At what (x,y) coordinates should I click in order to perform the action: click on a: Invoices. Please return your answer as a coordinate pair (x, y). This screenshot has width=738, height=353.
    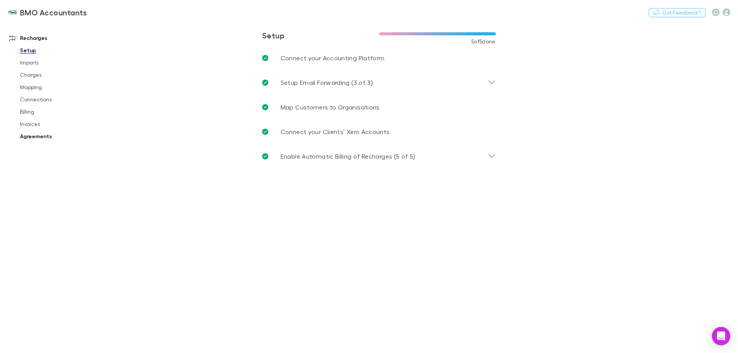
    Looking at the image, I should click on (58, 124).